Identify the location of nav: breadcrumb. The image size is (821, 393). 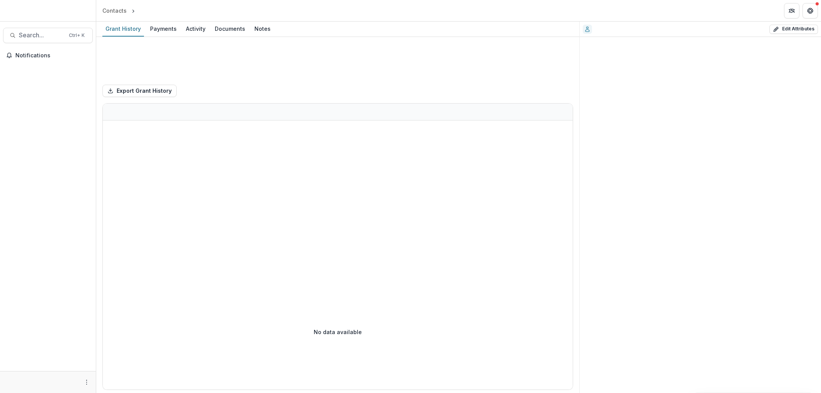
(134, 10).